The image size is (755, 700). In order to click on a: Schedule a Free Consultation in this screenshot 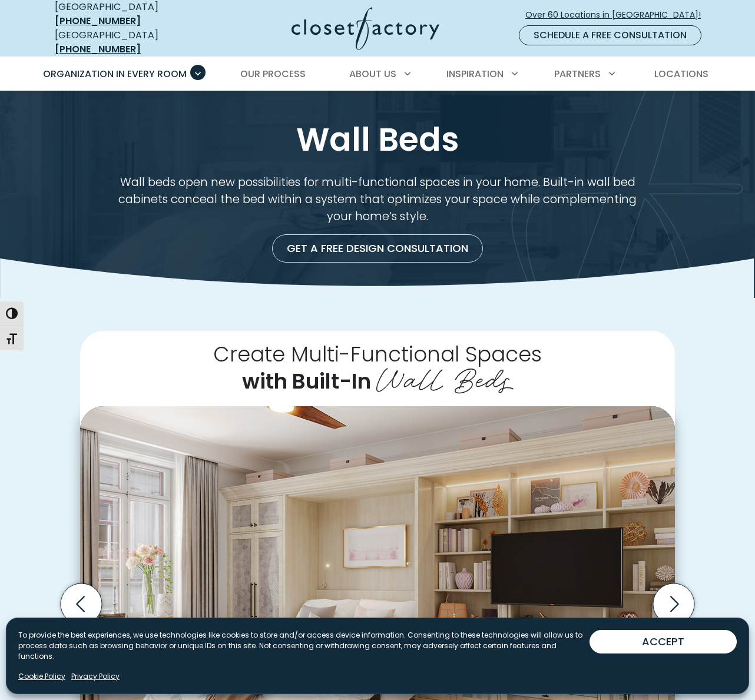, I will do `click(610, 36)`.